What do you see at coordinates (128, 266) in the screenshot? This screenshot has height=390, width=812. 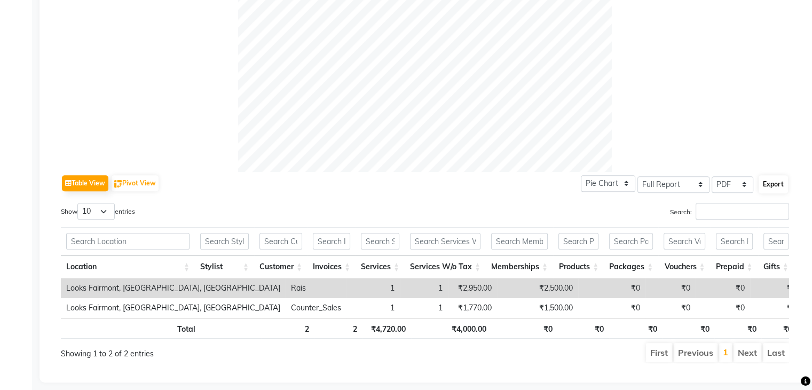 I see `th: Location: activate to sort column ascending` at bounding box center [128, 266].